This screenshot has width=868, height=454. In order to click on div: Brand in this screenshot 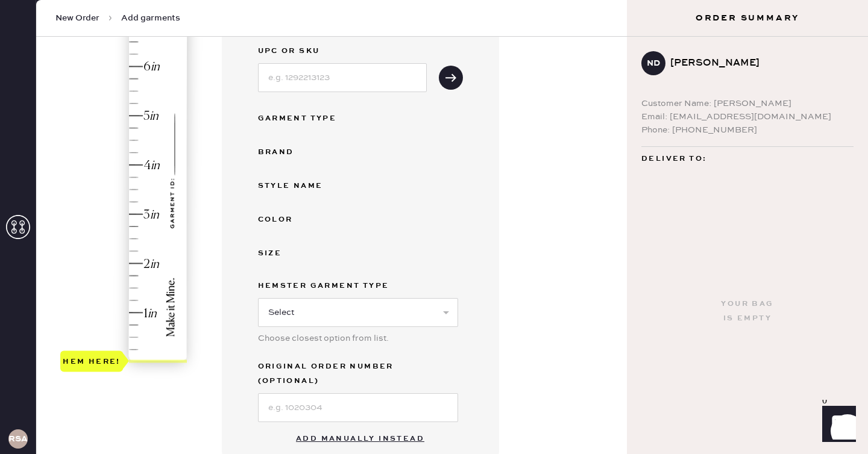, I will do `click(306, 152)`.